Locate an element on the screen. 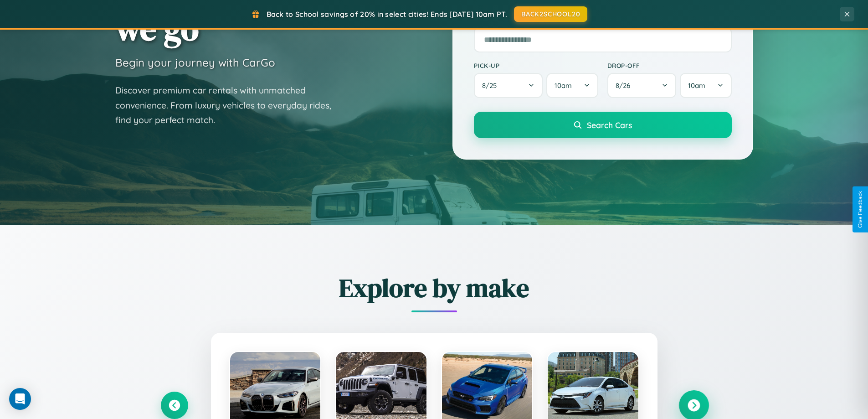 Image resolution: width=868 pixels, height=419 pixels. label: Pick-up is located at coordinates (536, 65).